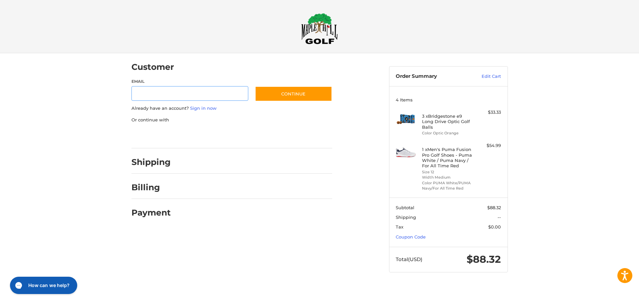 This screenshot has width=639, height=303. What do you see at coordinates (231, 120) in the screenshot?
I see `p: Or continue with` at bounding box center [231, 120].